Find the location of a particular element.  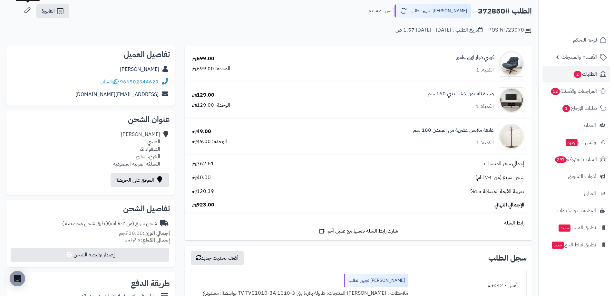

img: 1750492780-220601011456-90x90.jpg is located at coordinates (512, 100).